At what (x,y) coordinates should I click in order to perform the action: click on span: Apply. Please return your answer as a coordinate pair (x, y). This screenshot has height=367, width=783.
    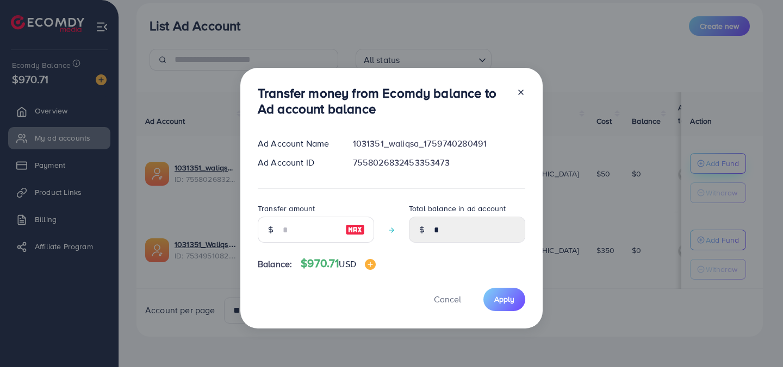
    Looking at the image, I should click on (504, 299).